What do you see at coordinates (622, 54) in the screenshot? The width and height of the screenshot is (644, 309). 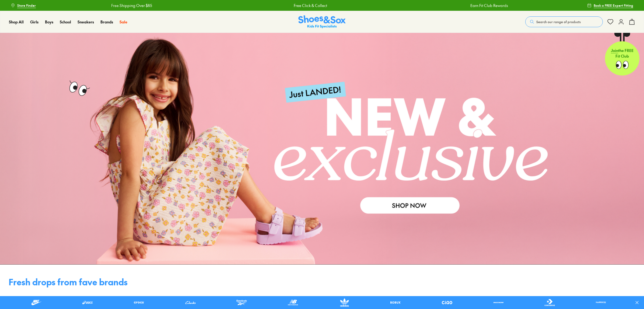 I see `p: the FREE Fit Club` at bounding box center [622, 54].